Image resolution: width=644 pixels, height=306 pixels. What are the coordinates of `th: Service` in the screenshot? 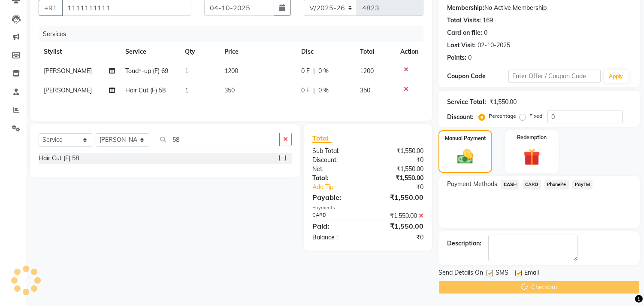 It's located at (150, 51).